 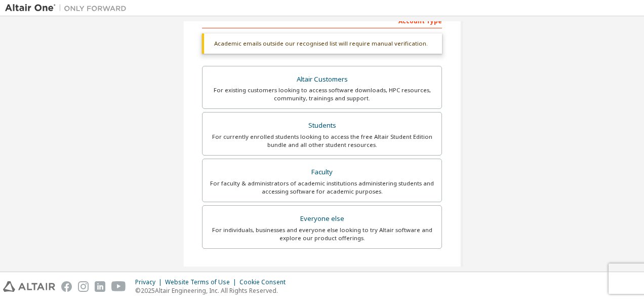 What do you see at coordinates (118, 286) in the screenshot?
I see `img: youtube.svg` at bounding box center [118, 286].